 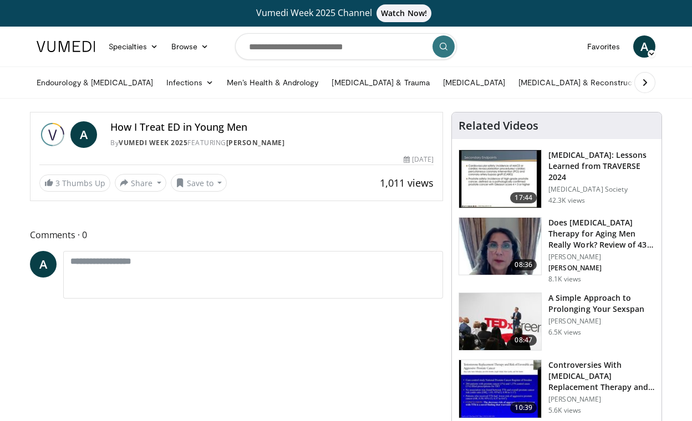 I want to click on a: Specialties, so click(x=133, y=47).